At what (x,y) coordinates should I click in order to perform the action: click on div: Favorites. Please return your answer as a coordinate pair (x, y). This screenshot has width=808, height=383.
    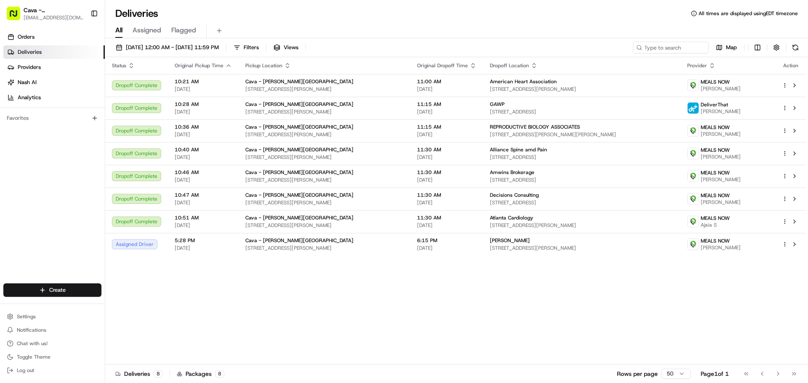
    Looking at the image, I should click on (52, 118).